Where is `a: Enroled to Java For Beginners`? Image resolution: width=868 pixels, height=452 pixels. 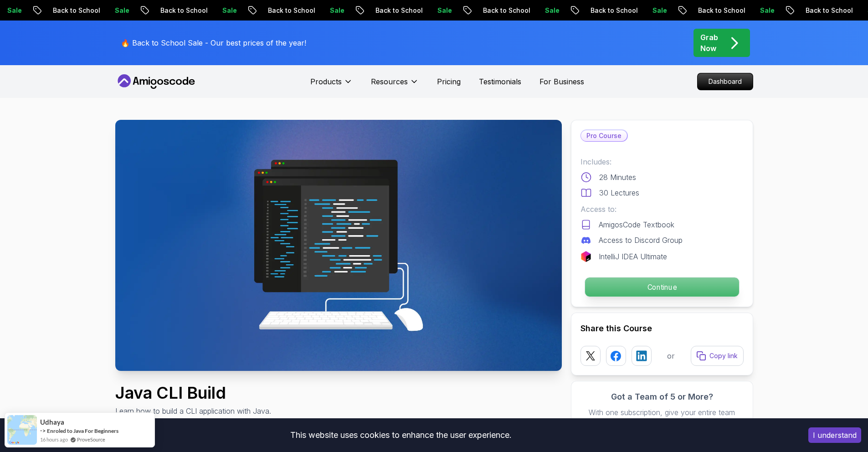
a: Enroled to Java For Beginners is located at coordinates (82, 430).